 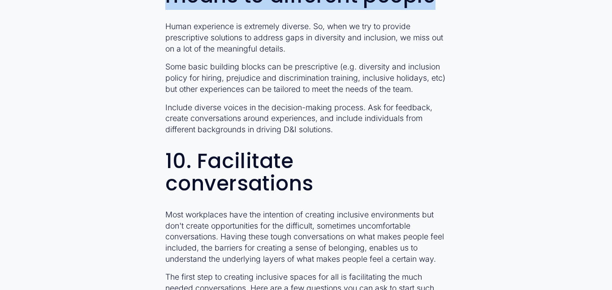 I want to click on p: Some basic building blocks can be prescriptive (e.g. diversity and inclusion policy for hiring, p..., so click(x=306, y=78).